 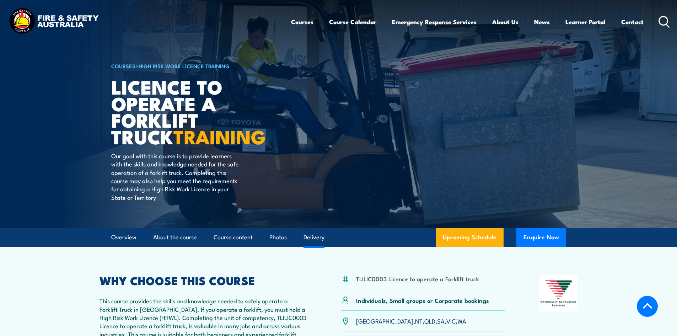 What do you see at coordinates (419, 321) in the screenshot?
I see `a: NT` at bounding box center [419, 321].